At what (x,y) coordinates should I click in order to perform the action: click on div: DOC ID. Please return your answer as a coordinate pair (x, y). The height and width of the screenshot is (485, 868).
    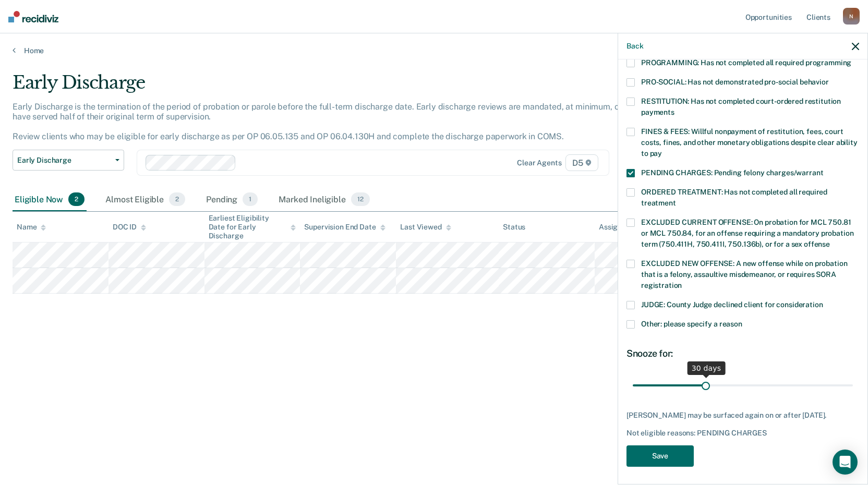
    Looking at the image, I should click on (129, 227).